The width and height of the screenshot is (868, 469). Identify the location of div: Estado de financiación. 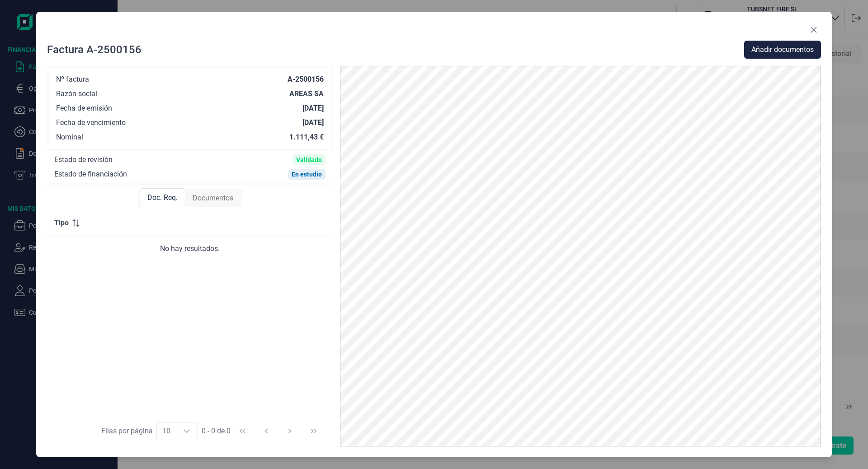
(90, 175).